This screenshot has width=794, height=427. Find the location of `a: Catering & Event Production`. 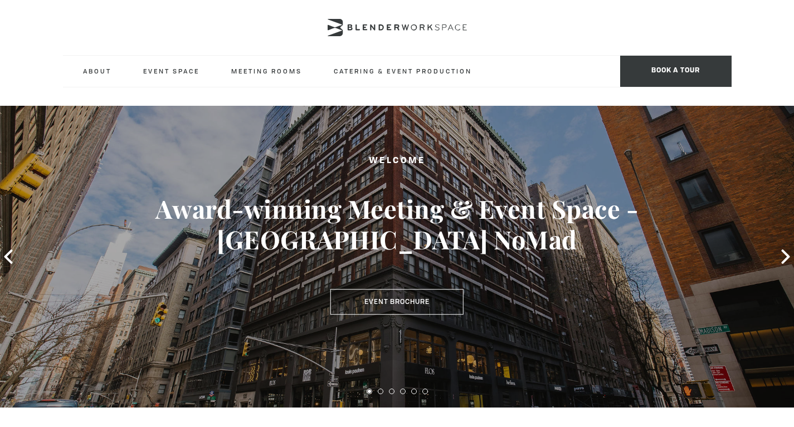

a: Catering & Event Production is located at coordinates (403, 71).